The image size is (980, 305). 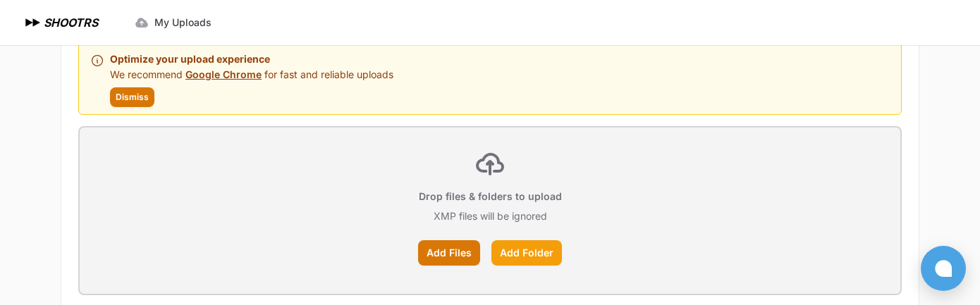 What do you see at coordinates (71, 22) in the screenshot?
I see `h1: SHOOTRS` at bounding box center [71, 22].